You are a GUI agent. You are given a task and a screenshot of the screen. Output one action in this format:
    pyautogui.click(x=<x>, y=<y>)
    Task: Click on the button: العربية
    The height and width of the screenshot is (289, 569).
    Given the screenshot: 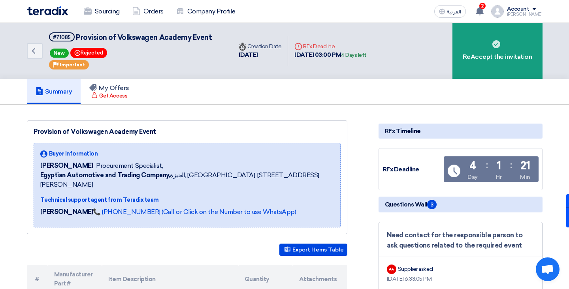 What is the action you would take?
    pyautogui.click(x=450, y=11)
    